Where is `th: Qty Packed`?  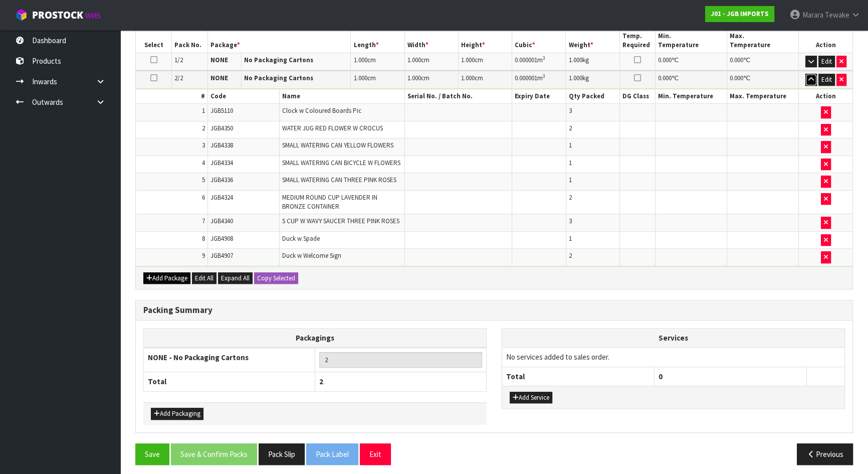
th: Qty Packed is located at coordinates (592, 96).